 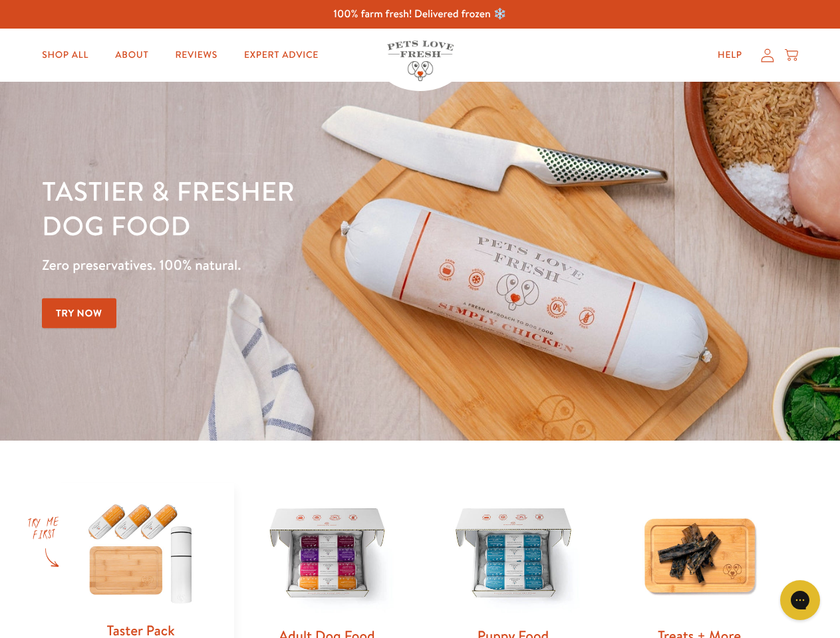 What do you see at coordinates (27, 25) in the screenshot?
I see `button: Open gorgias live chat` at bounding box center [27, 25].